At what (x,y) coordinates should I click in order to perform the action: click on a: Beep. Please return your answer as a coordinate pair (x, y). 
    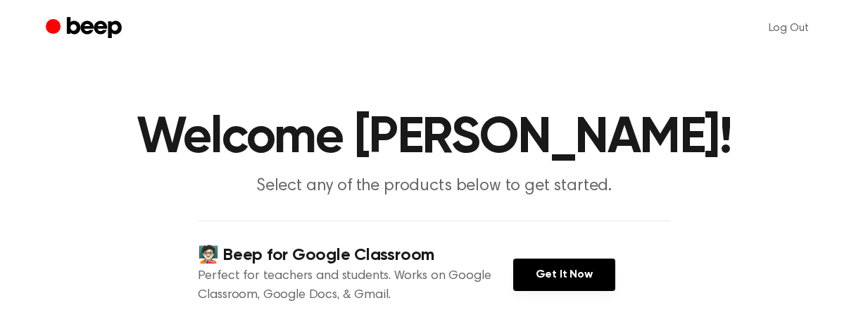
    Looking at the image, I should click on (85, 29).